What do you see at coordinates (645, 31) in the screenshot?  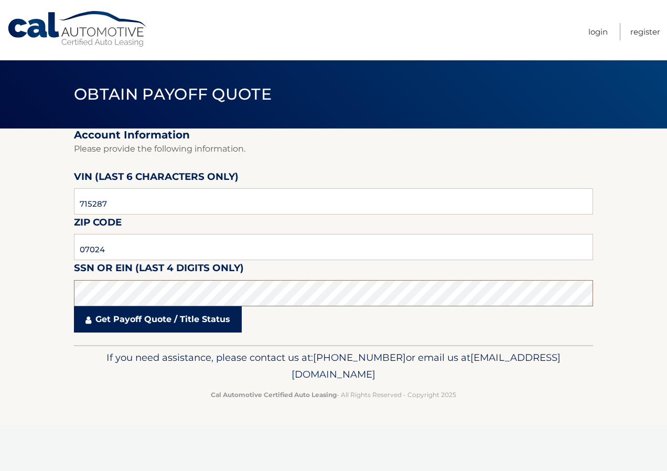 I see `a: Register` at bounding box center [645, 31].